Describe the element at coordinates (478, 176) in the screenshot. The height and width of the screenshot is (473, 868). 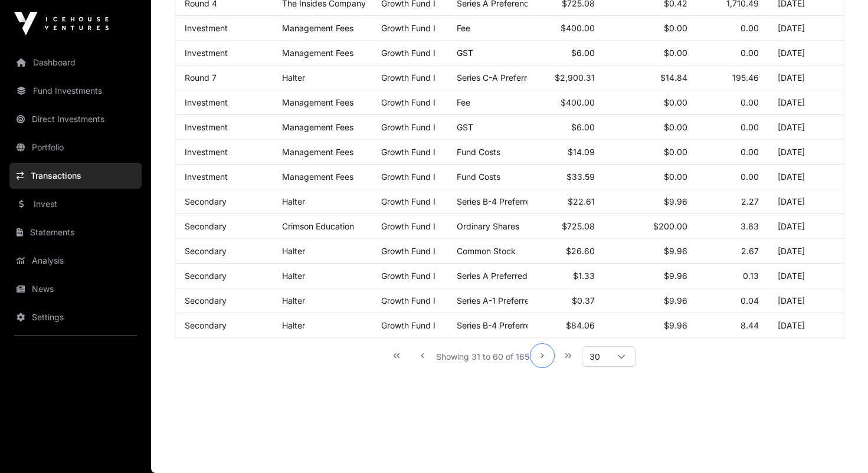
I see `span: Fund Costs` at that location.